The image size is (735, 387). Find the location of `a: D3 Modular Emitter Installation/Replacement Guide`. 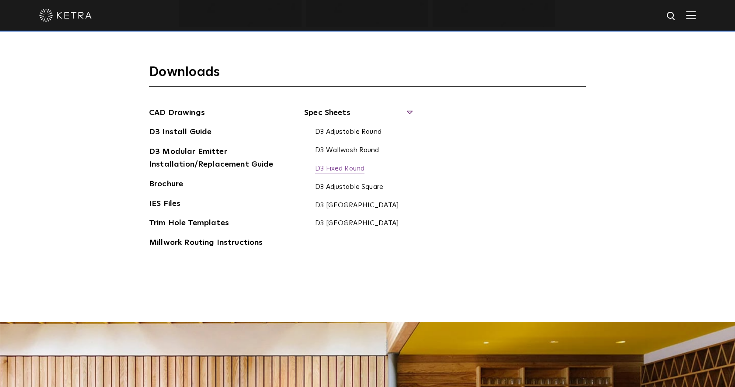

a: D3 Modular Emitter Installation/Replacement Guide is located at coordinates (215, 159).